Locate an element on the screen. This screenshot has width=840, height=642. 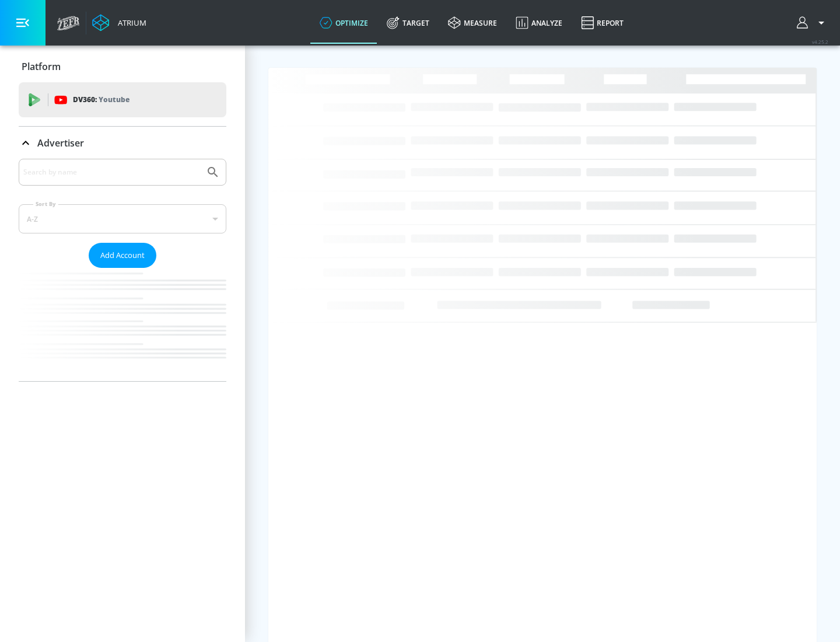
div: Atrium is located at coordinates (129, 23).